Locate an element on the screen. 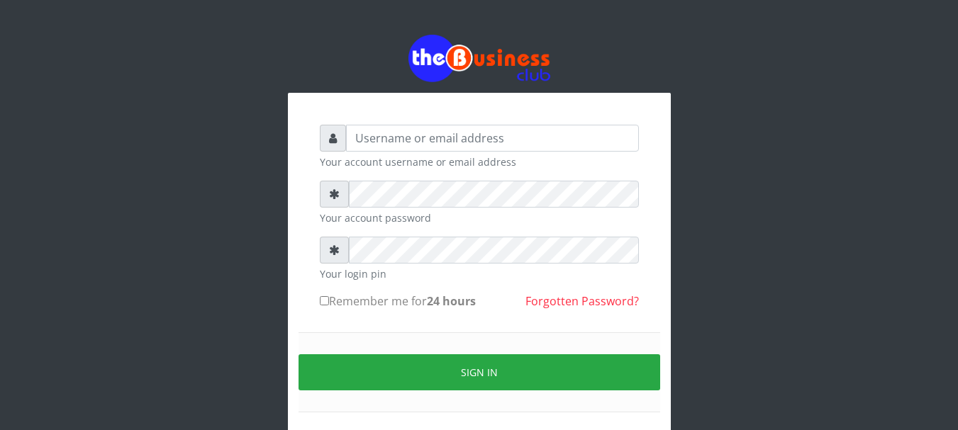  label: Remember me for is located at coordinates (398, 301).